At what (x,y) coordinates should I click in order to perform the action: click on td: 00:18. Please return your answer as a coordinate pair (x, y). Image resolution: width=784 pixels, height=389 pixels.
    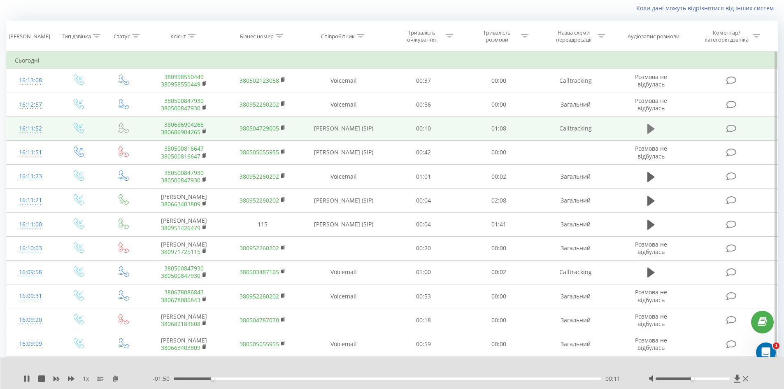
    Looking at the image, I should click on (423, 320).